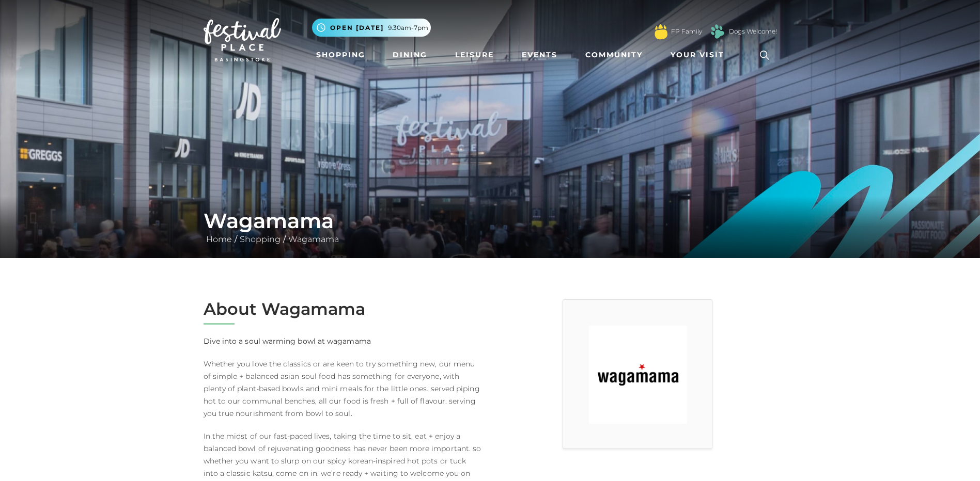 The height and width of the screenshot is (481, 980). Describe the element at coordinates (700, 55) in the screenshot. I see `a: Your Visit` at that location.